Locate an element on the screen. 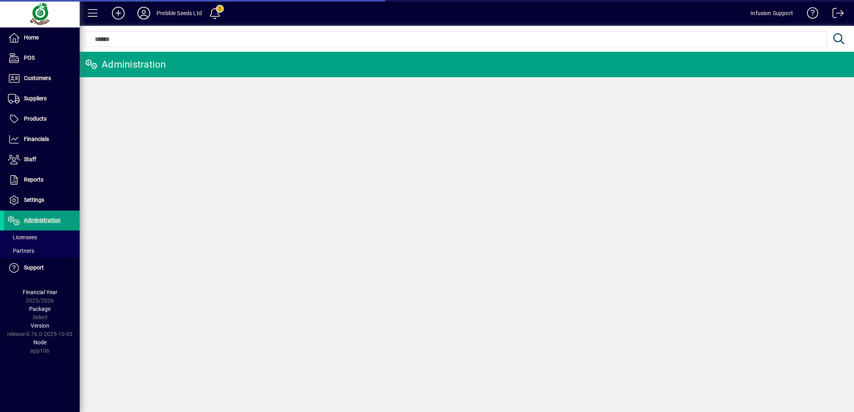 The height and width of the screenshot is (412, 854). a: Staff is located at coordinates (42, 160).